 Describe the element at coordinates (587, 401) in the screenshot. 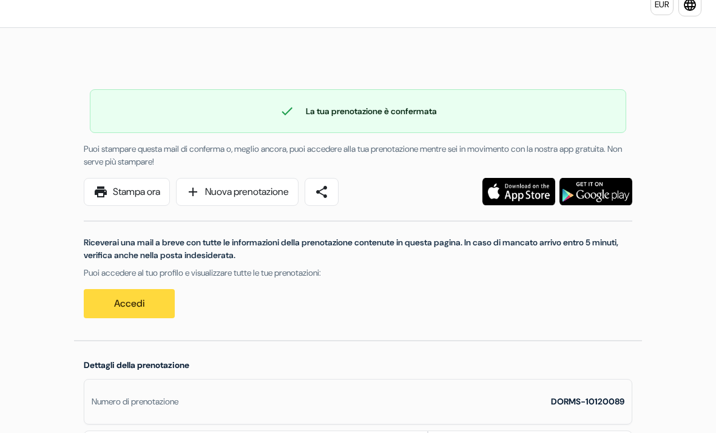

I see `strong: DORMS-10120089` at that location.